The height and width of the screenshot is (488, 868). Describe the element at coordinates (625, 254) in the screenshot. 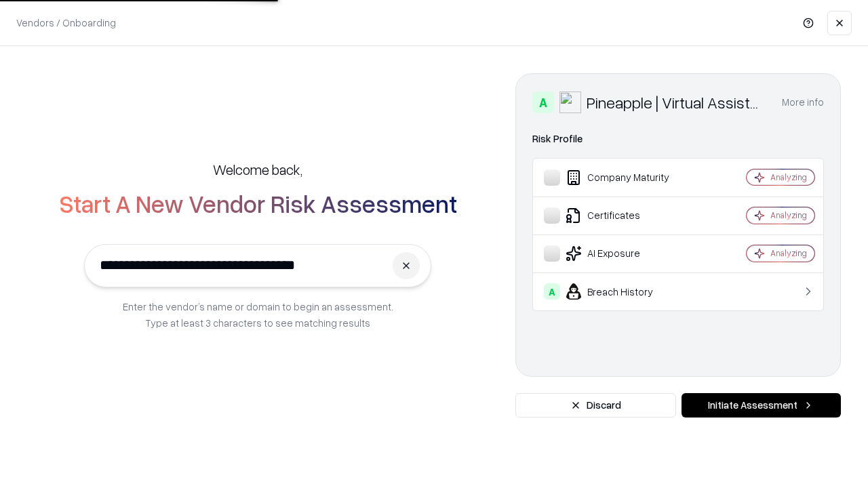

I see `div: AI Exposure` at that location.